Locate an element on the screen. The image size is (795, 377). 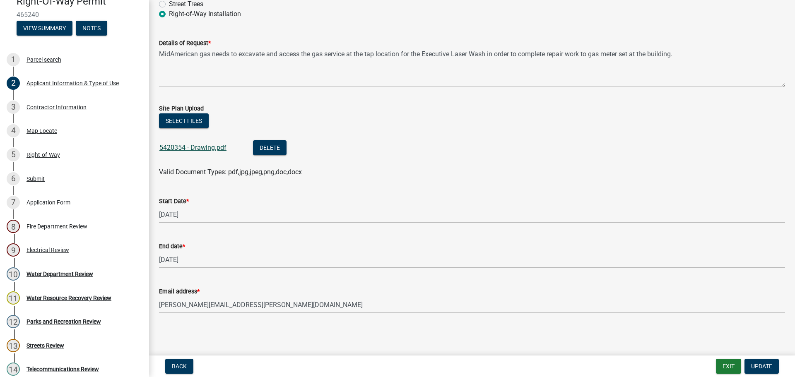
button: Back is located at coordinates (179, 366).